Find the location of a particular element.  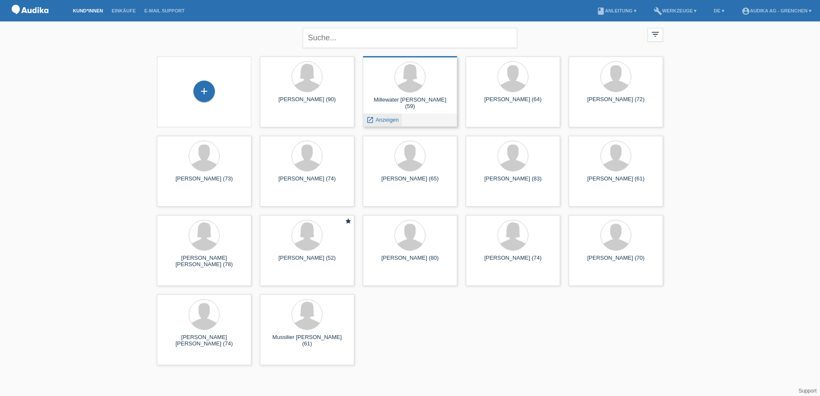

div: Kund*in hinzufügen is located at coordinates (204, 91).